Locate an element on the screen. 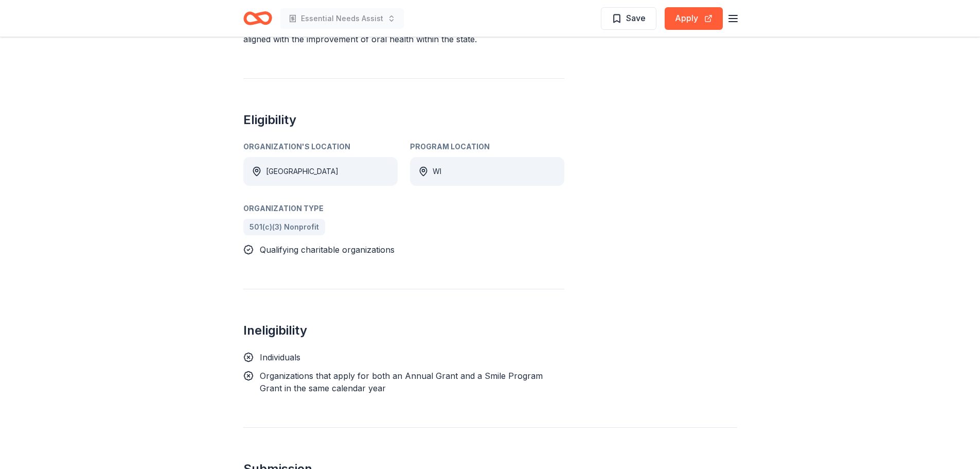 The height and width of the screenshot is (469, 980). button: Save is located at coordinates (628, 19).